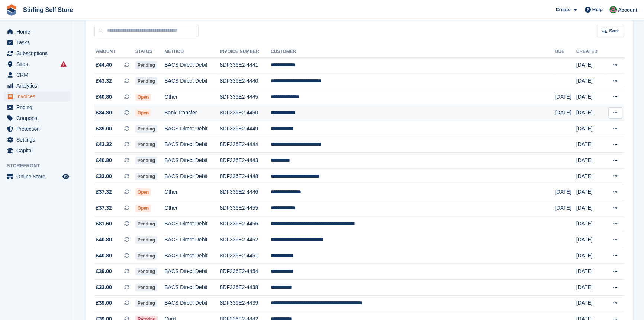  Describe the element at coordinates (245, 240) in the screenshot. I see `td: 8DF336E2-4452` at that location.